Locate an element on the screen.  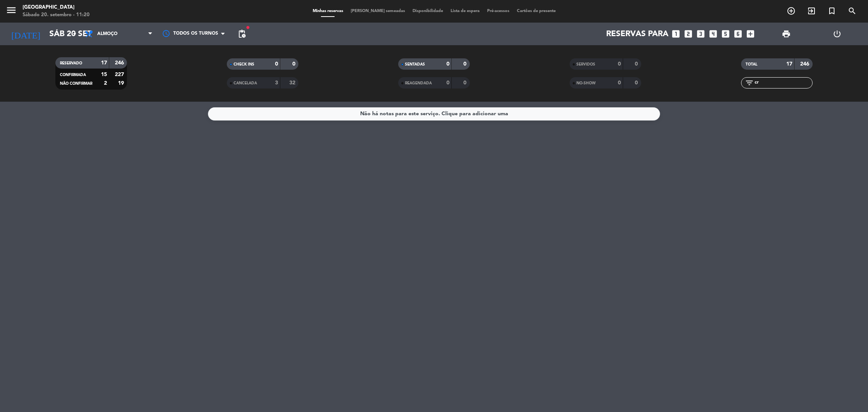
div: LOG OUT is located at coordinates (837, 34).